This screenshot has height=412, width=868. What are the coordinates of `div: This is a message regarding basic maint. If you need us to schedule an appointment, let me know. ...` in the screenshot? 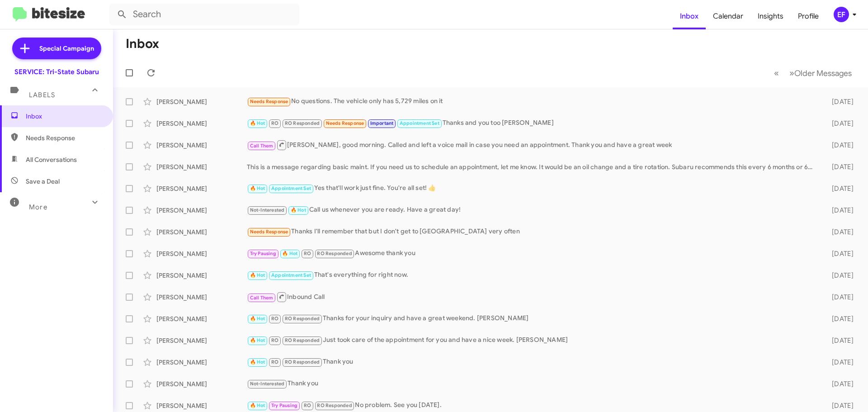 It's located at (532, 167).